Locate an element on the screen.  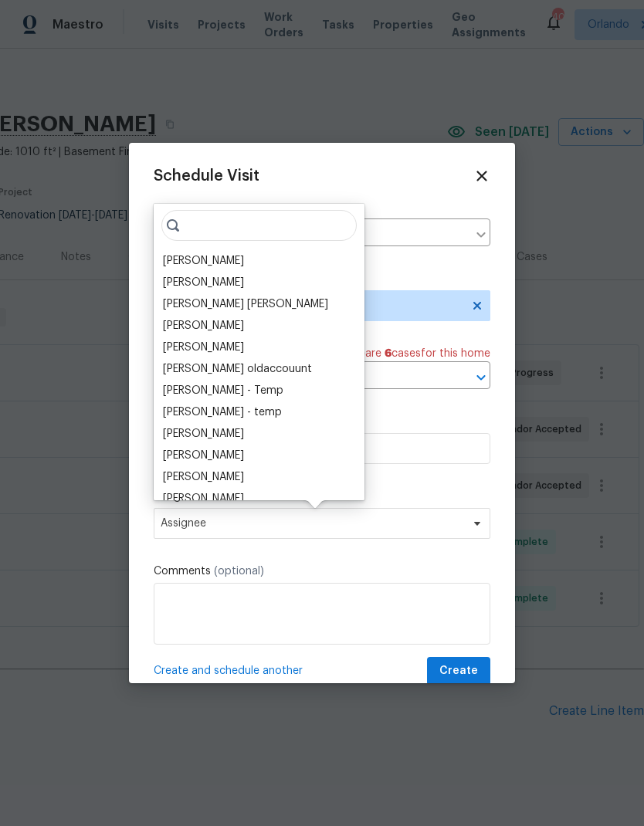
span: Assignee is located at coordinates (312, 523).